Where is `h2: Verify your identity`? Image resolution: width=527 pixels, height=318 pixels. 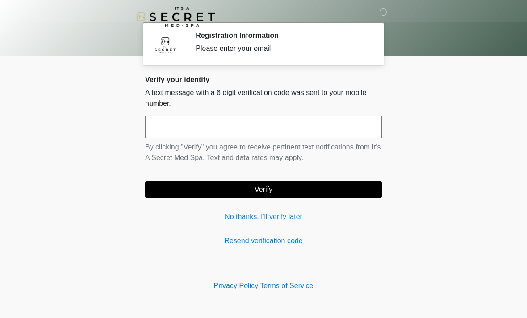 h2: Verify your identity is located at coordinates (263, 79).